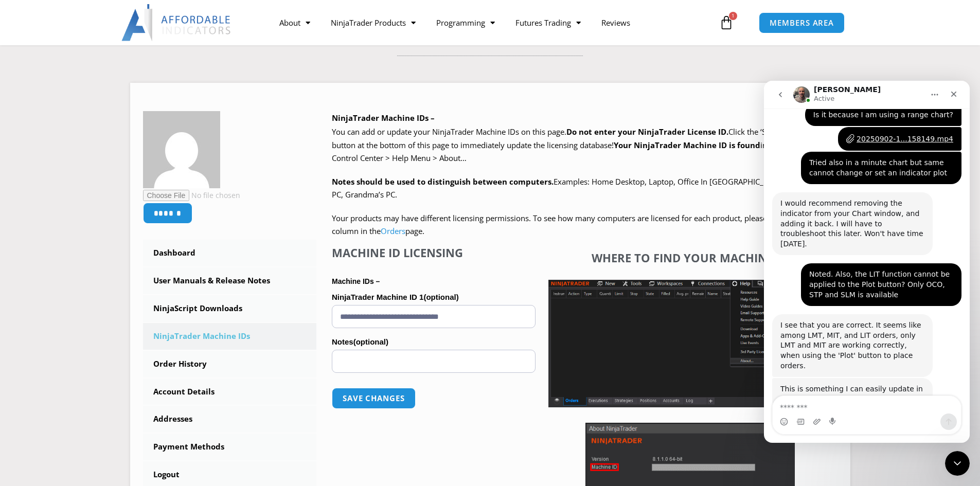 Image resolution: width=980 pixels, height=486 pixels. Describe the element at coordinates (548, 23) in the screenshot. I see `a: Futures Trading` at that location.